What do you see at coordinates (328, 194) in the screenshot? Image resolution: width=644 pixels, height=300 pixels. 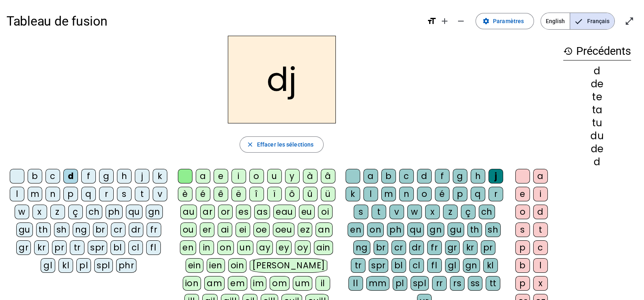 I see `div: ü` at bounding box center [328, 194].